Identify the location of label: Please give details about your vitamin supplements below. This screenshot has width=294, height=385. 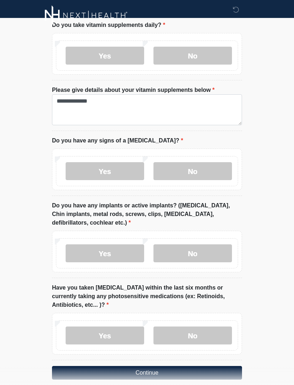
(133, 90).